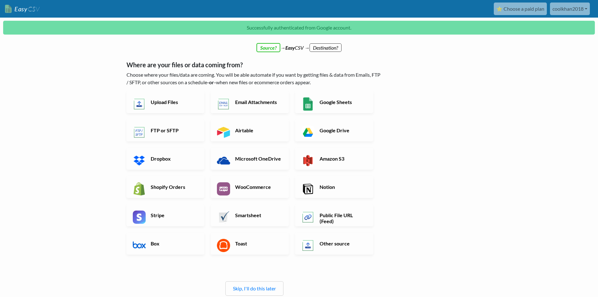  I want to click on p: Choose where your files/data are coming. You will be able automate if you want by getting files &..., so click(254, 79).